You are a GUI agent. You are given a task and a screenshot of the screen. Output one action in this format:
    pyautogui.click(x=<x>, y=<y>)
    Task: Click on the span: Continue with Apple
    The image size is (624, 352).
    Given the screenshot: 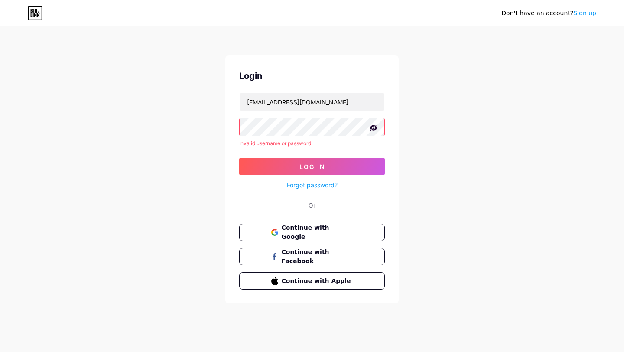 What is the action you would take?
    pyautogui.click(x=317, y=281)
    